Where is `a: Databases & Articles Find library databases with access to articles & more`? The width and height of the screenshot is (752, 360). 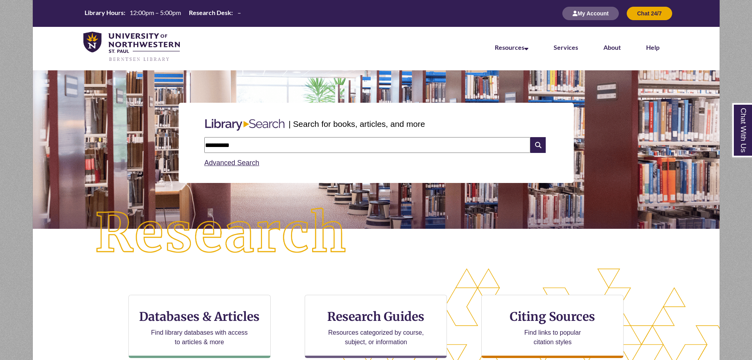
a: Databases & Articles Find library databases with access to articles & more is located at coordinates (200, 326).